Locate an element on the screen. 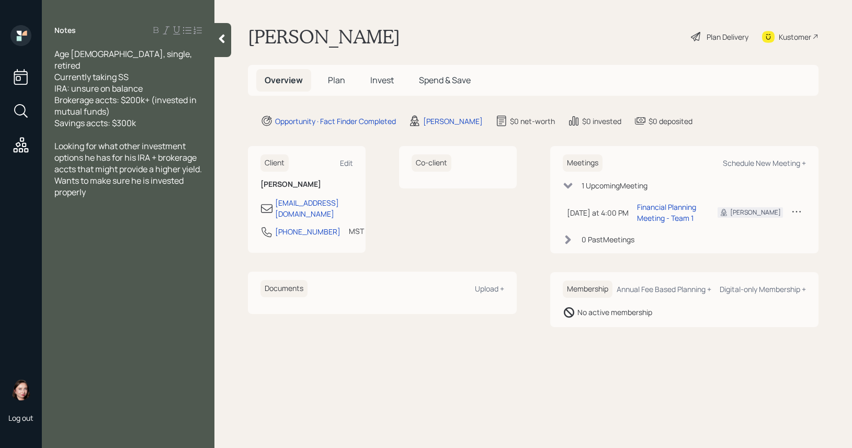 This screenshot has height=448, width=852. div: $0 net-worth is located at coordinates (532, 121).